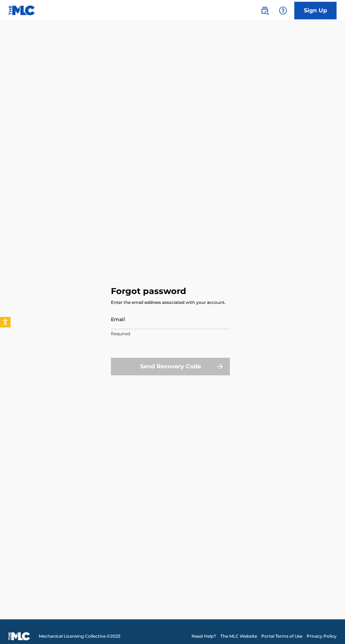 The image size is (345, 644). Describe the element at coordinates (79, 636) in the screenshot. I see `span: Mechanical Licensing Collective © 2025` at that location.